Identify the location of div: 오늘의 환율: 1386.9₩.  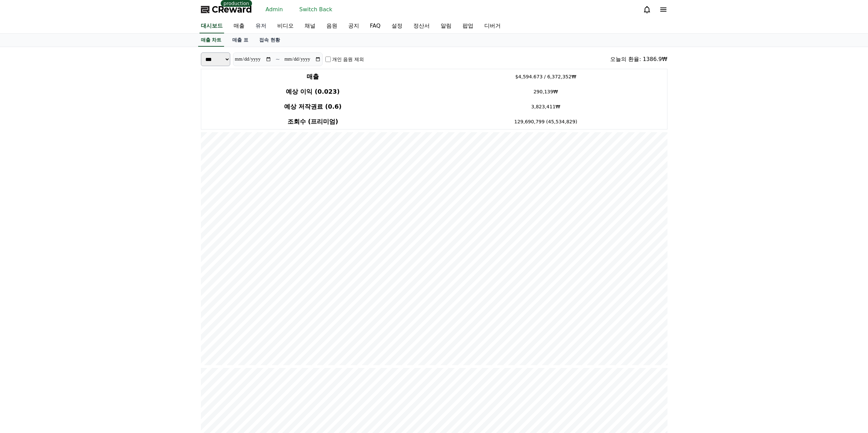
(639, 59).